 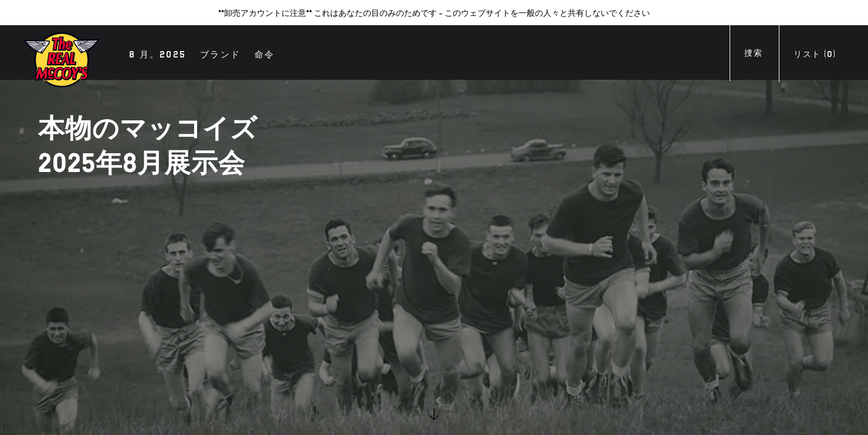 I want to click on a: 命令, so click(x=264, y=56).